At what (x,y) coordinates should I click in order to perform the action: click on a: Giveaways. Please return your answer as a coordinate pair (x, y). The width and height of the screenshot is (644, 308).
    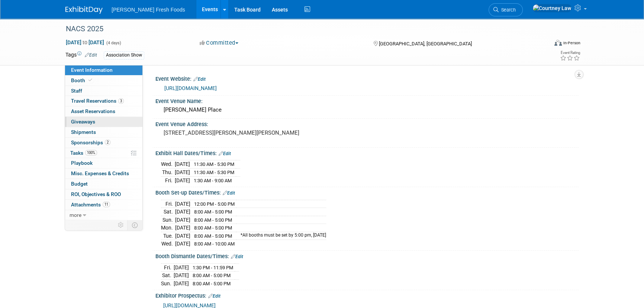
    Looking at the image, I should click on (104, 122).